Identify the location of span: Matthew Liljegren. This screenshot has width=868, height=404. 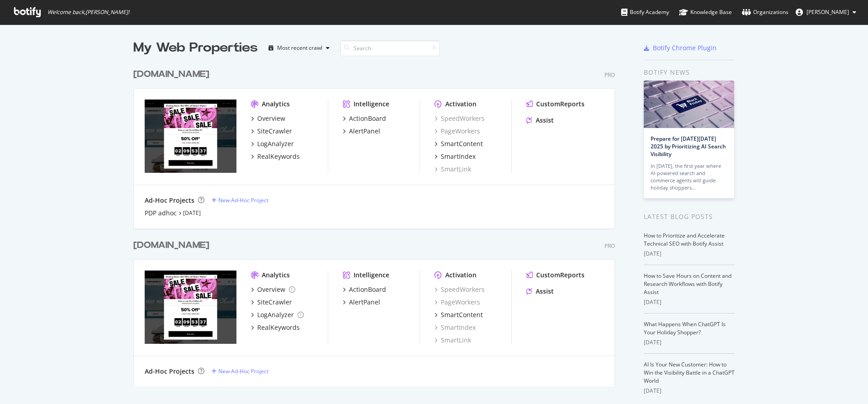
(828, 12).